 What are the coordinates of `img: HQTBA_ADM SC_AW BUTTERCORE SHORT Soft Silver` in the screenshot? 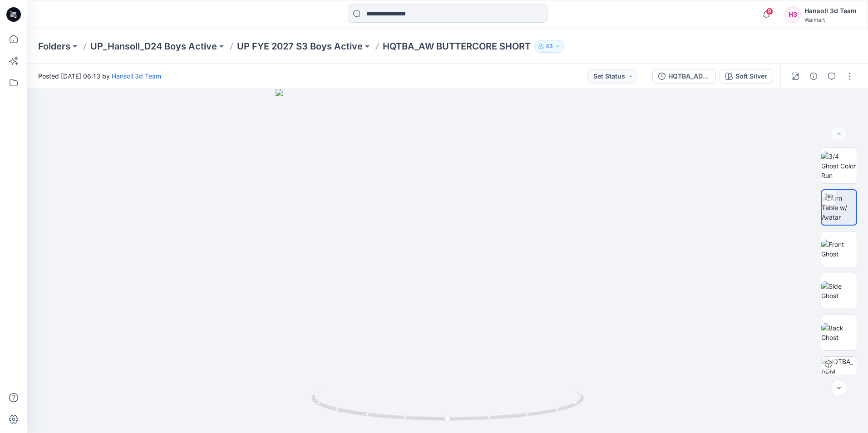 It's located at (839, 375).